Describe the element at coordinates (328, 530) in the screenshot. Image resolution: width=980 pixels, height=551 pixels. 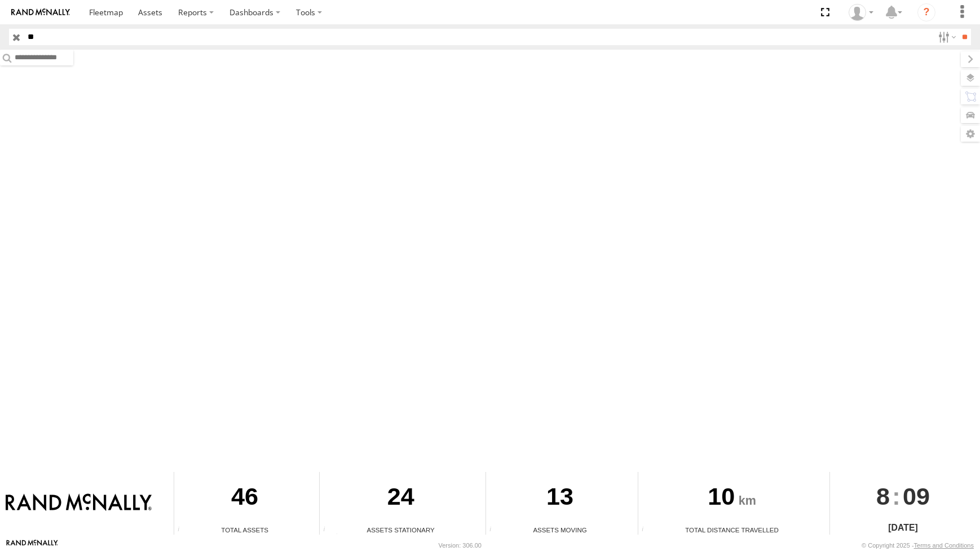
I see `div: Total number of assets current stationary.` at that location.